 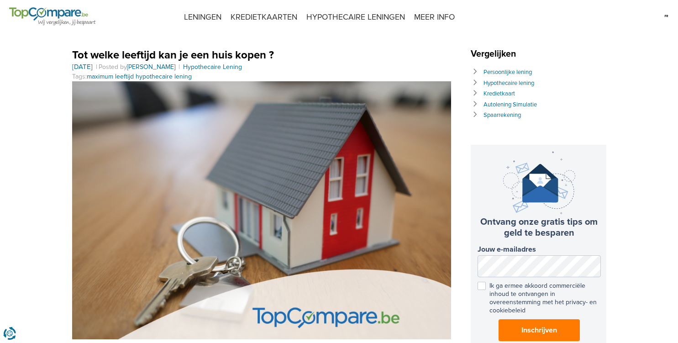 What do you see at coordinates (540, 298) in the screenshot?
I see `label: Ik ga ermee akkoord commerciële inhoud te ontvangen in overeenstemming met het privacy- en cookie...` at bounding box center [540, 298].